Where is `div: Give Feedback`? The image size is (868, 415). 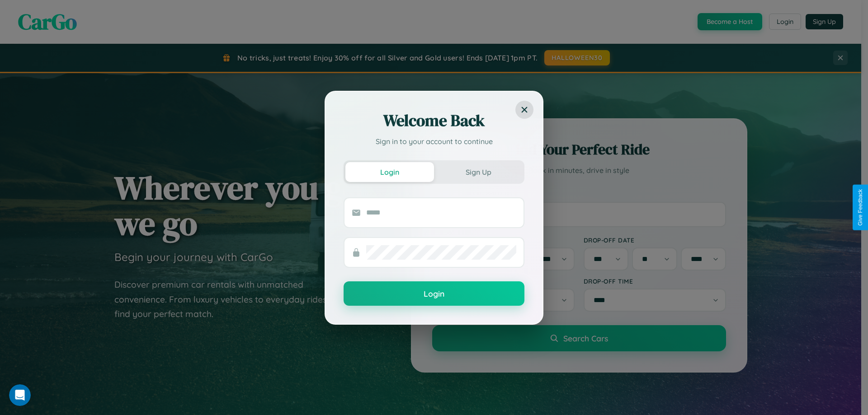
div: Give Feedback is located at coordinates (860, 207).